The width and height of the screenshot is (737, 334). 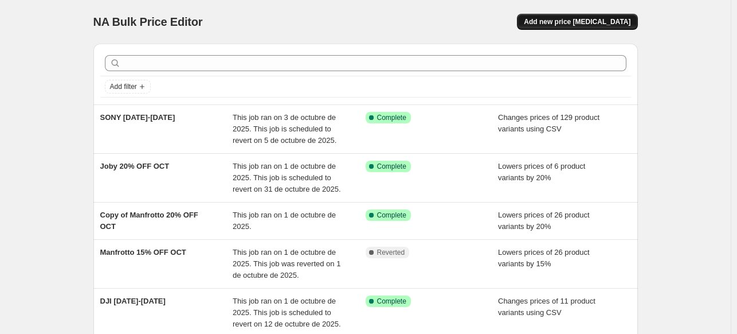 What do you see at coordinates (148, 22) in the screenshot?
I see `span: NA Bulk Price Editor` at bounding box center [148, 22].